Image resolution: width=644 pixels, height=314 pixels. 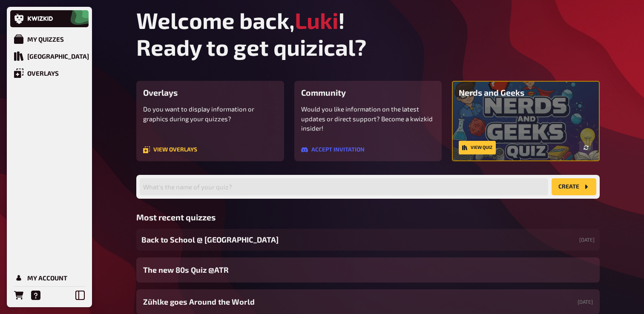 I want to click on a: Accept invitation, so click(x=333, y=150).